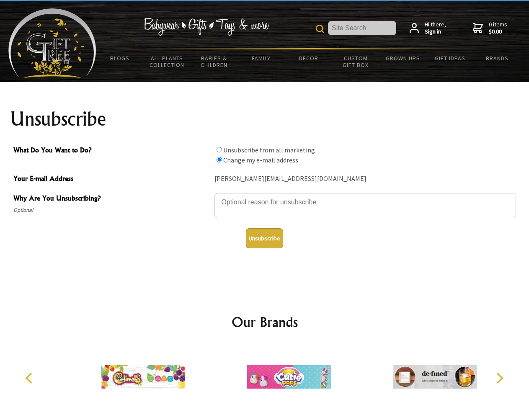 The image size is (529, 402). What do you see at coordinates (498, 28) in the screenshot?
I see `span: 0 items` at bounding box center [498, 28].